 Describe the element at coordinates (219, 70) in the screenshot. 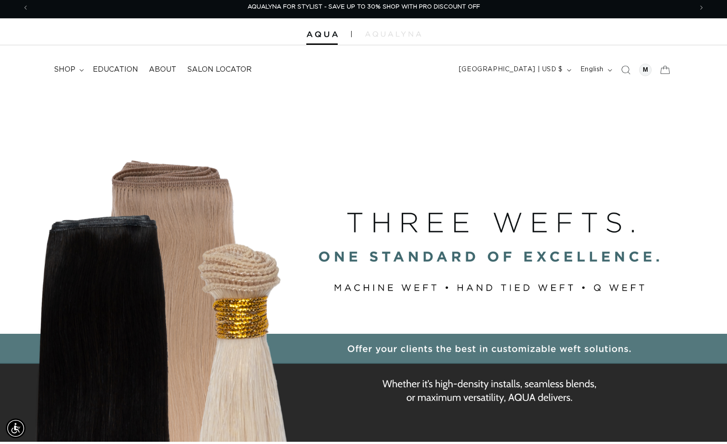

I see `span: Salon Locator` at that location.